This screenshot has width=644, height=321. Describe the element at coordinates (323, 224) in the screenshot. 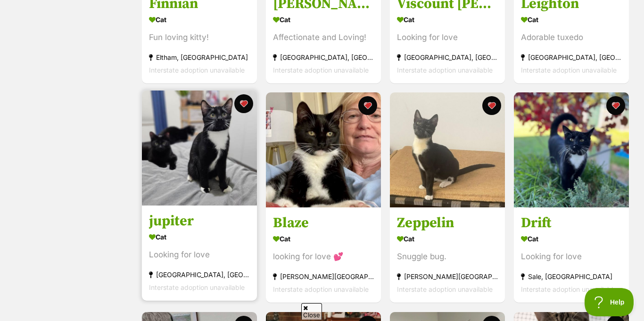

I see `h3: Blaze` at that location.